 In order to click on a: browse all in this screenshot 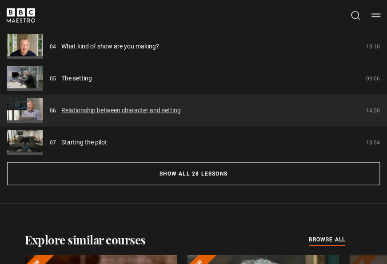, I will do `click(327, 240)`.